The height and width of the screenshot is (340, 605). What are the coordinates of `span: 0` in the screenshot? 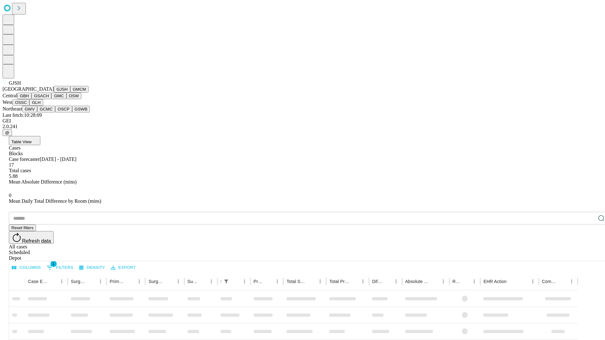 It's located at (10, 195).